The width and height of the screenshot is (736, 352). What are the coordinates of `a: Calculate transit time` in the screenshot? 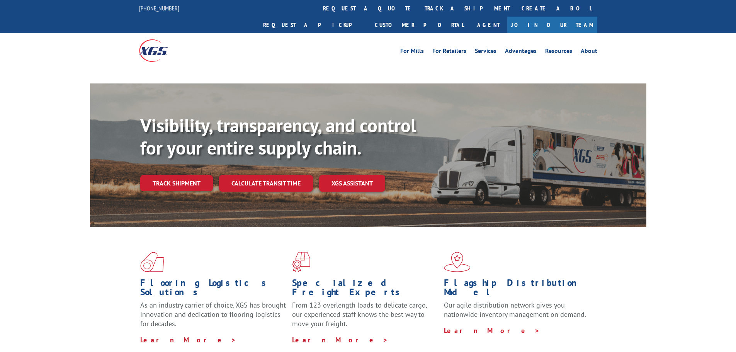 It's located at (266, 183).